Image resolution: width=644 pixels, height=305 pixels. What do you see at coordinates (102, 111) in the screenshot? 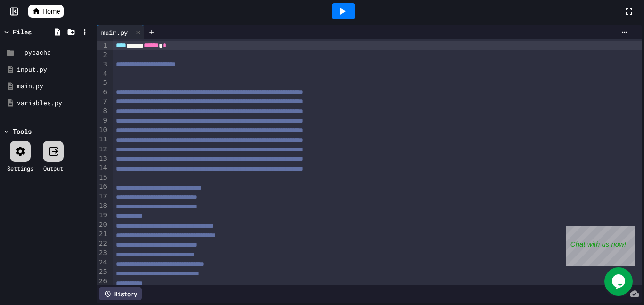
I see `div: 8` at bounding box center [102, 111].